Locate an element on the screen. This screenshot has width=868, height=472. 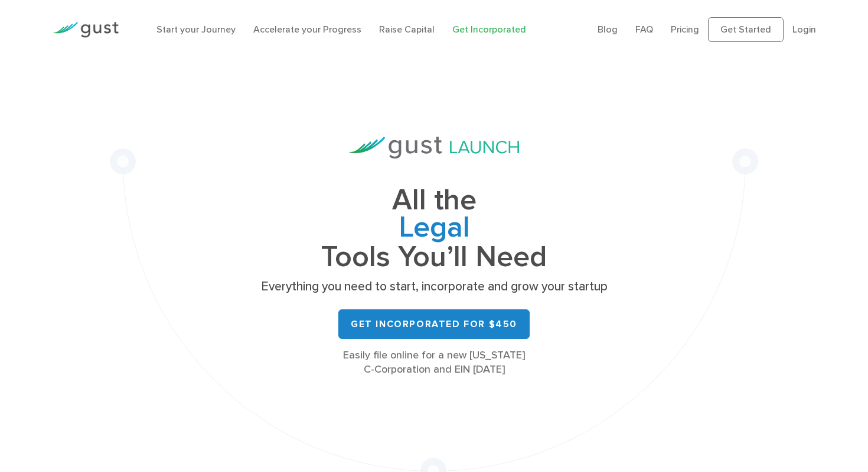
a: Raise Capital is located at coordinates (407, 29).